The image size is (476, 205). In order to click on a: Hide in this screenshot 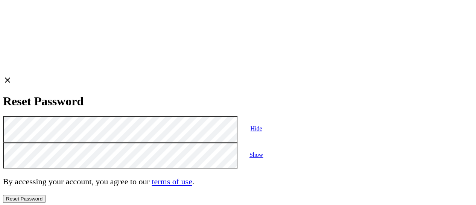, I will do `click(256, 128)`.